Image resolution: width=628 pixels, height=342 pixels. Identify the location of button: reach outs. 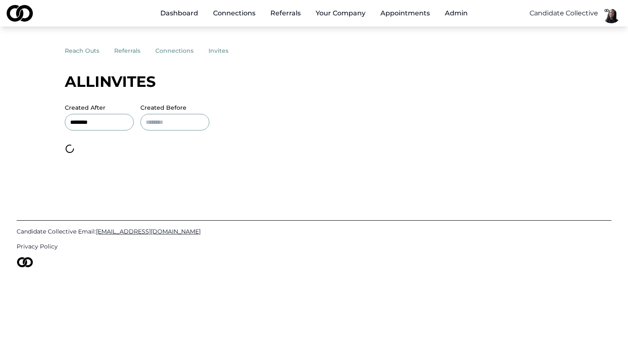
(89, 51).